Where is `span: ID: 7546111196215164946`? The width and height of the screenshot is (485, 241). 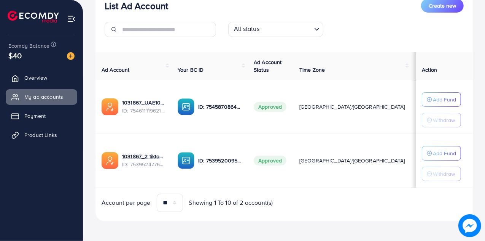
span: ID: 7546111196215164946 is located at coordinates (144, 110).